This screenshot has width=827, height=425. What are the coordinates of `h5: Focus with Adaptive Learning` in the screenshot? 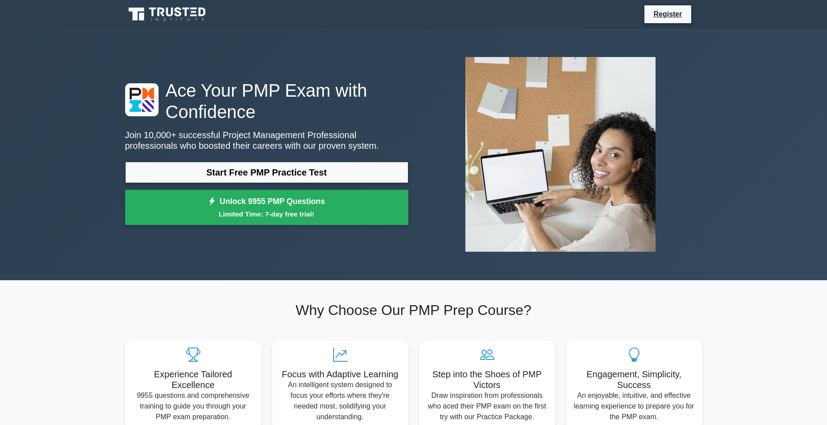 It's located at (340, 374).